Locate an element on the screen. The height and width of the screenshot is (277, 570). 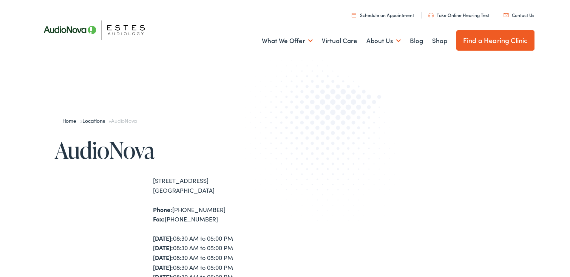
h1: AudioNova is located at coordinates (170, 150).